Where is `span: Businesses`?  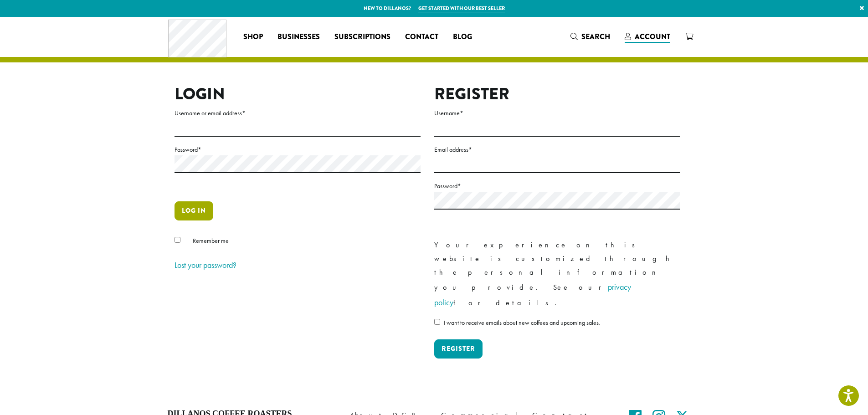
span: Businesses is located at coordinates (298, 37).